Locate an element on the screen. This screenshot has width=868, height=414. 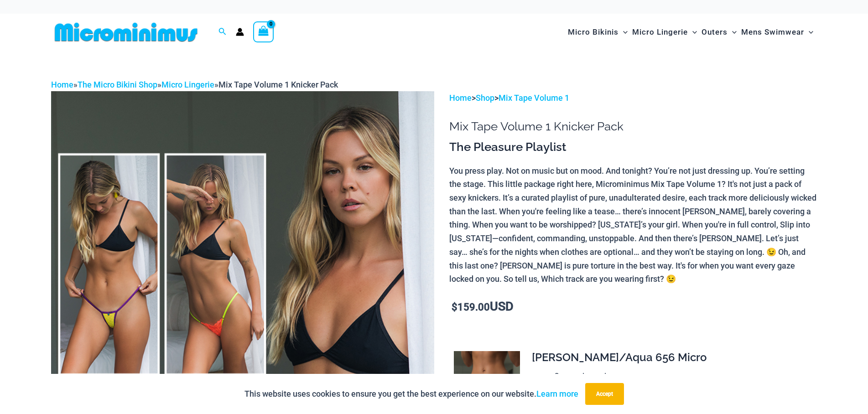
a: Account icon link is located at coordinates (240, 32).